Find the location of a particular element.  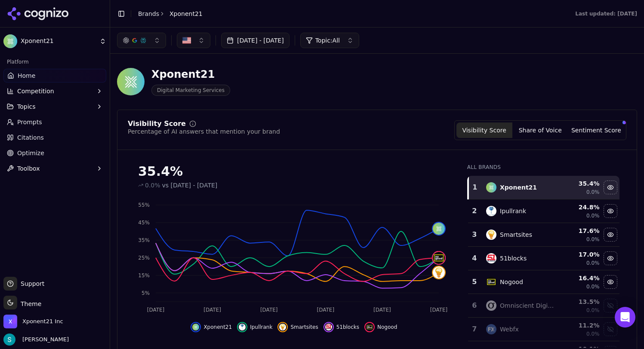

tspan: 5% is located at coordinates (146, 293).